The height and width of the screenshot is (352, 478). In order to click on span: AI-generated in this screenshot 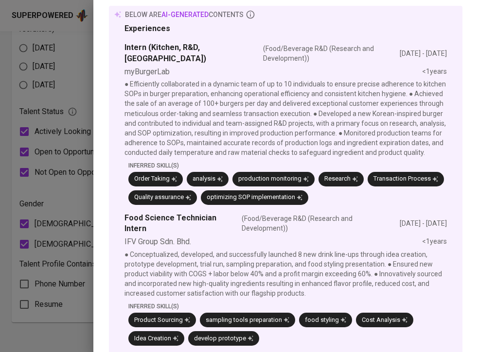, I will do `click(185, 15)`.